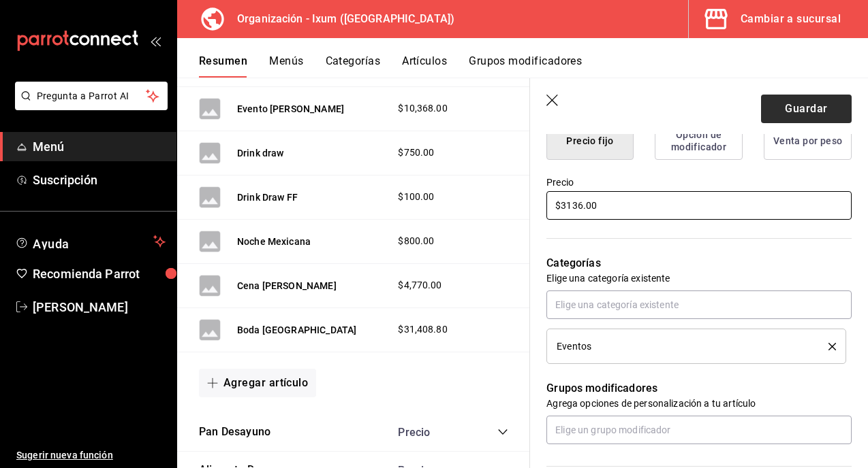  Describe the element at coordinates (806, 109) in the screenshot. I see `button: Guardar` at that location.